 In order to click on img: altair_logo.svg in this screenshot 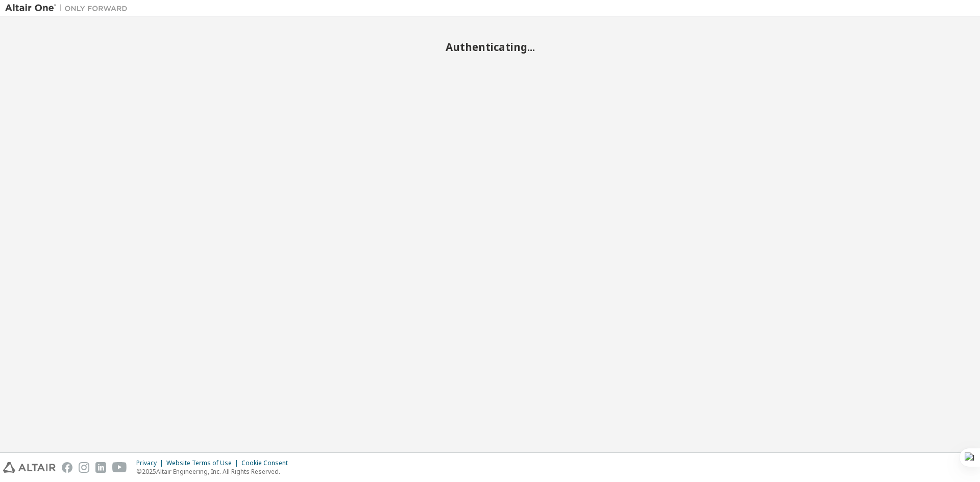, I will do `click(29, 467)`.